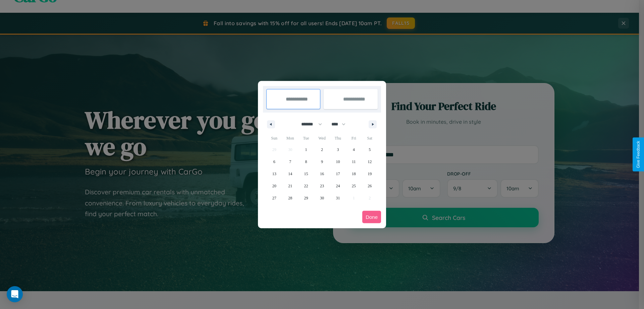 The image size is (644, 309). I want to click on span: Wed, so click(322, 138).